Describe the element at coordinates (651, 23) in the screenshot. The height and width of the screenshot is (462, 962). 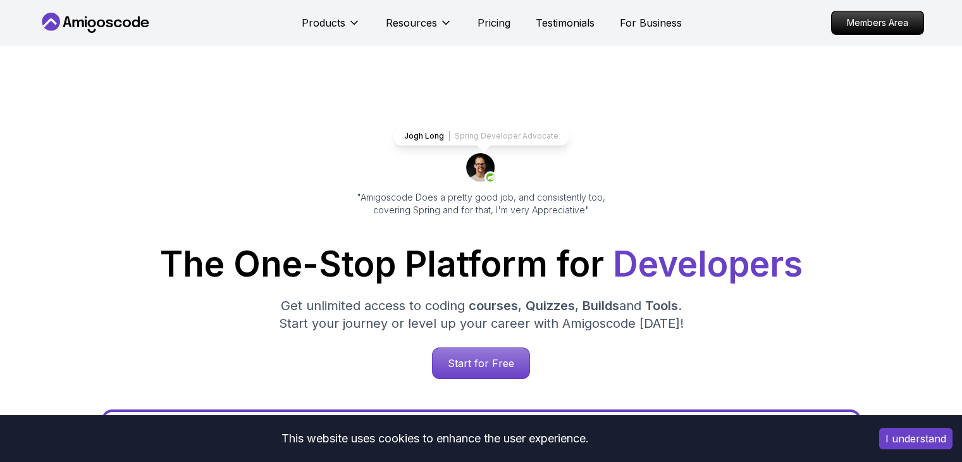
I see `p: For Business` at that location.